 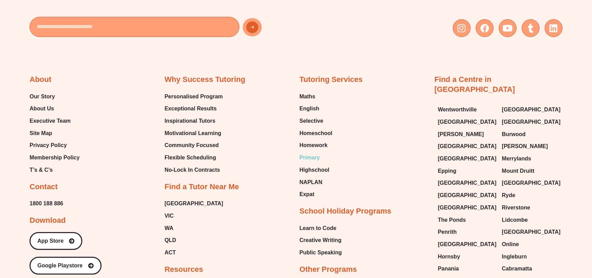 I want to click on span: Privacy Policy, so click(x=48, y=145).